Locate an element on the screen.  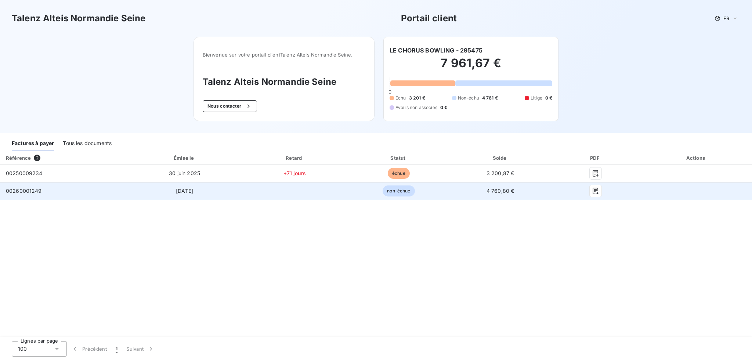
button: Nous contacter is located at coordinates (230, 106).